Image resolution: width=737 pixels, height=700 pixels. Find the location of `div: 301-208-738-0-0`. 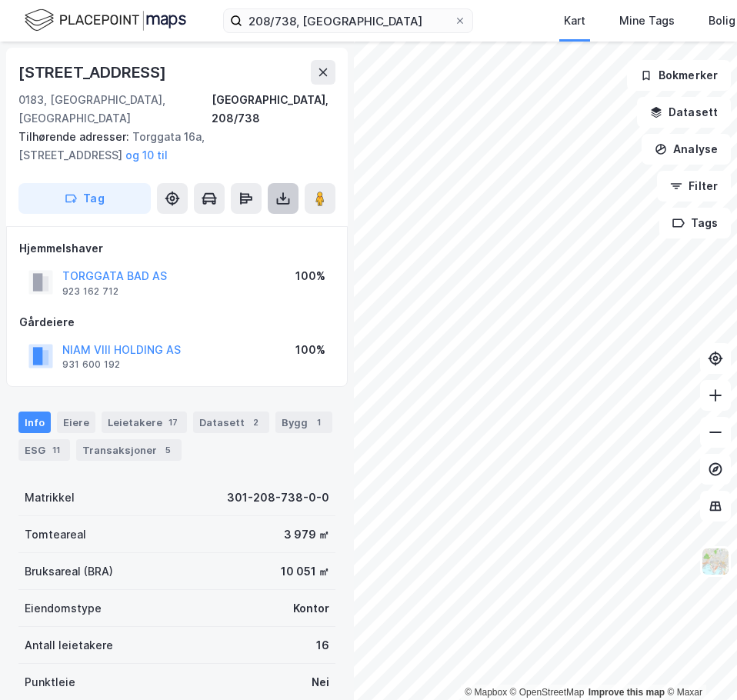

div: 301-208-738-0-0 is located at coordinates (278, 498).